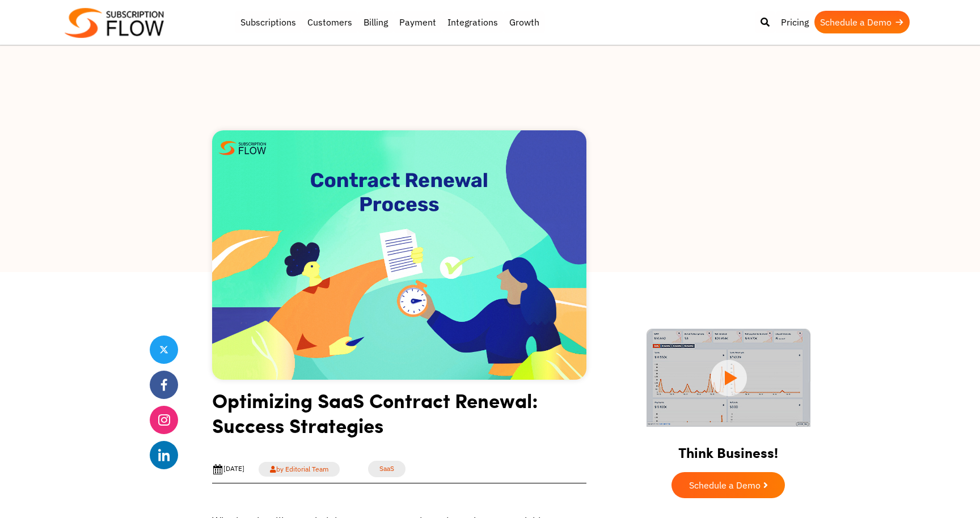 The image size is (980, 518). Describe the element at coordinates (299, 469) in the screenshot. I see `a: by Editorial Team` at that location.